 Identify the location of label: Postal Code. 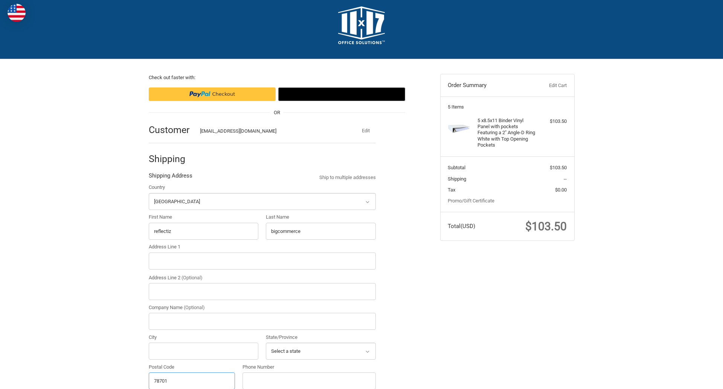
(192, 367).